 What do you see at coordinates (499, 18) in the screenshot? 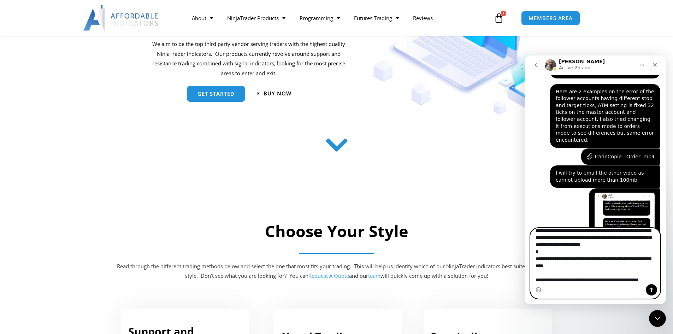
I see `a: 1` at bounding box center [499, 18].